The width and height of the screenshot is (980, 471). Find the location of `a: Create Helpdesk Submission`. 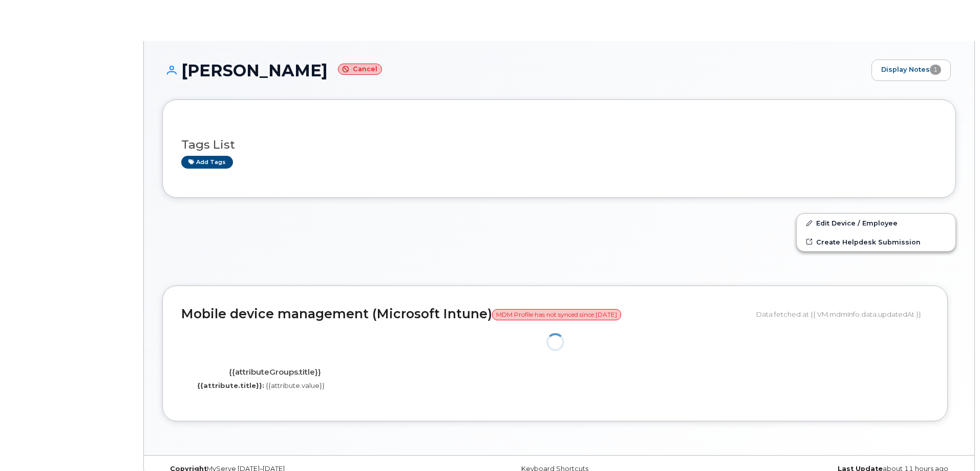

a: Create Helpdesk Submission is located at coordinates (876, 242).